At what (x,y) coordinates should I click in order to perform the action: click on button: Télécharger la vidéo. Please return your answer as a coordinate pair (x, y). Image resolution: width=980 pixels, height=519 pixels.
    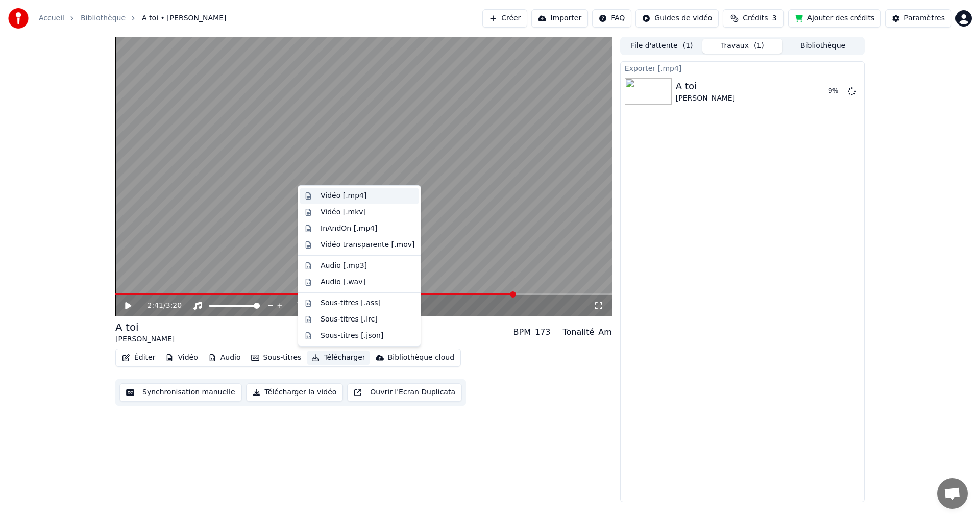
    Looking at the image, I should click on (294, 392).